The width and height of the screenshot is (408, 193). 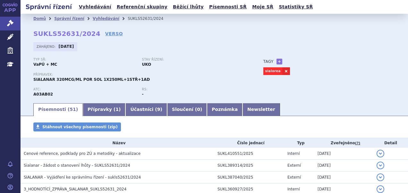 I want to click on span: 51, so click(x=72, y=109).